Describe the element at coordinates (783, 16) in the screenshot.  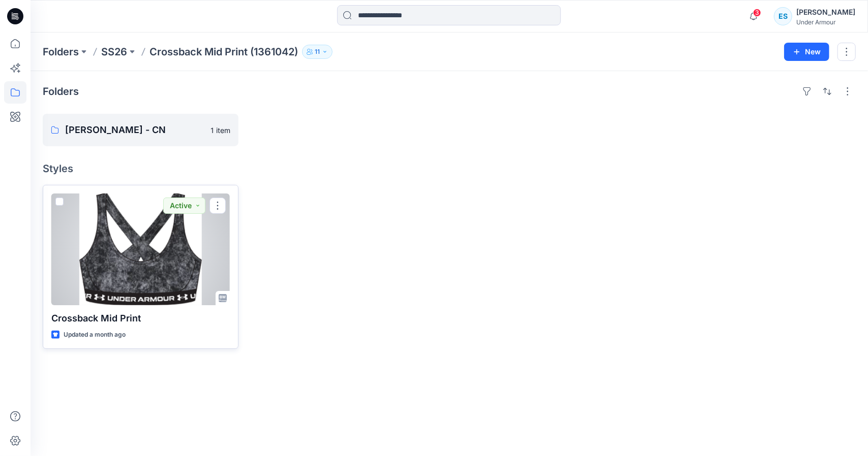
I see `div: ES` at that location.